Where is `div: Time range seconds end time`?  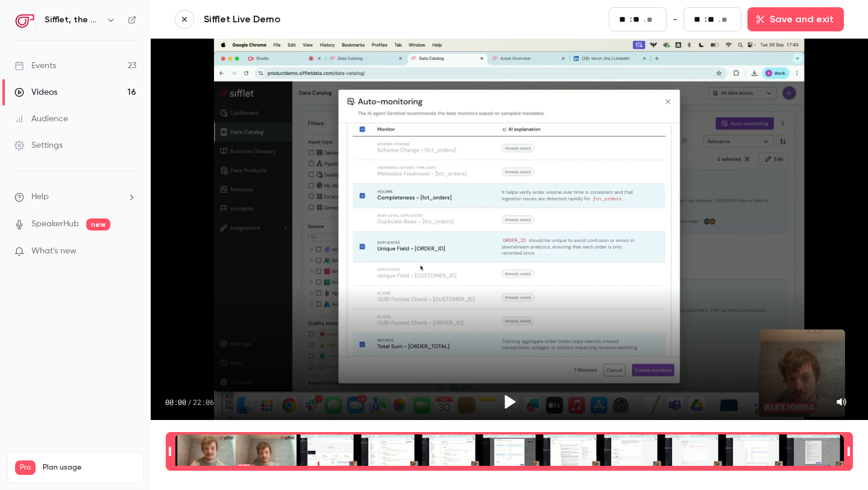
div: Time range seconds end time is located at coordinates (849, 452).